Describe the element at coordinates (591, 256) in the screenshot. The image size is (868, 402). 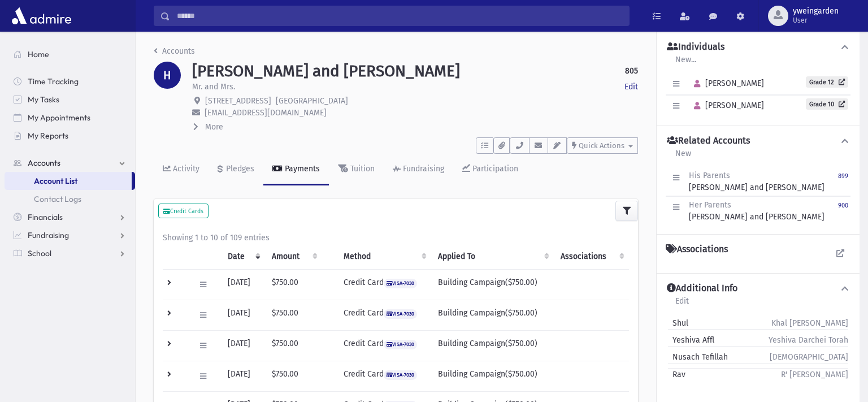
I see `th: Associations: activate to sort column ascending` at that location.